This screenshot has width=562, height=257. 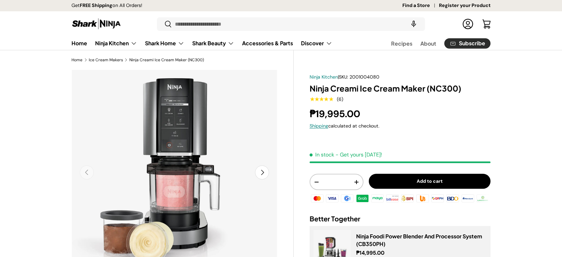 What do you see at coordinates (96, 24) in the screenshot?
I see `a: Shark Ninja Philippines` at bounding box center [96, 24].